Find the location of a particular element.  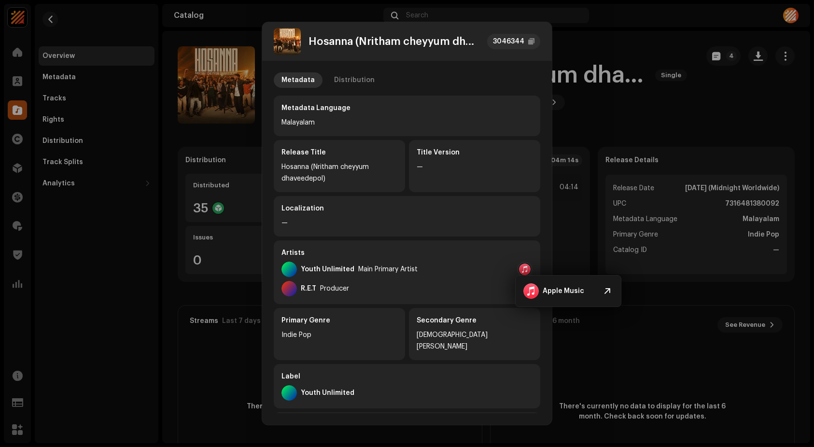

img: 3ae168b7-2ab1-4a3e-ad5f-60fc8faef99b is located at coordinates (287, 42).